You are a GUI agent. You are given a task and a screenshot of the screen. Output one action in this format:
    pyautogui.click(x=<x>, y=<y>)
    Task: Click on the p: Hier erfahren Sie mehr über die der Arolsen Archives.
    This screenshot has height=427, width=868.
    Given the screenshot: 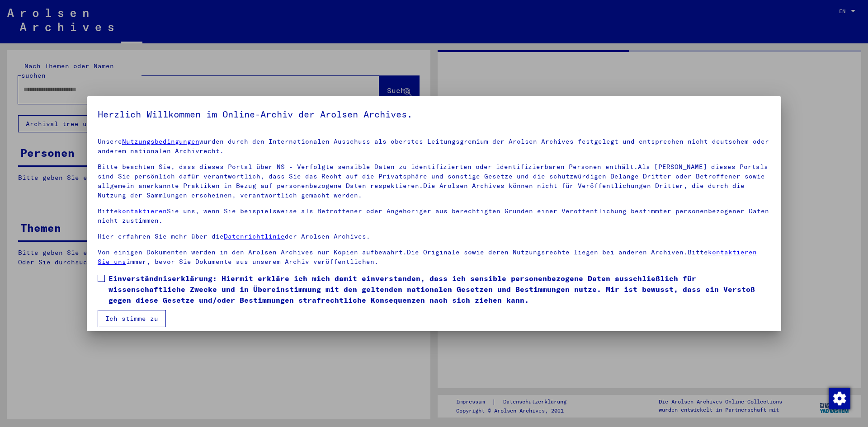 What is the action you would take?
    pyautogui.click(x=434, y=236)
    